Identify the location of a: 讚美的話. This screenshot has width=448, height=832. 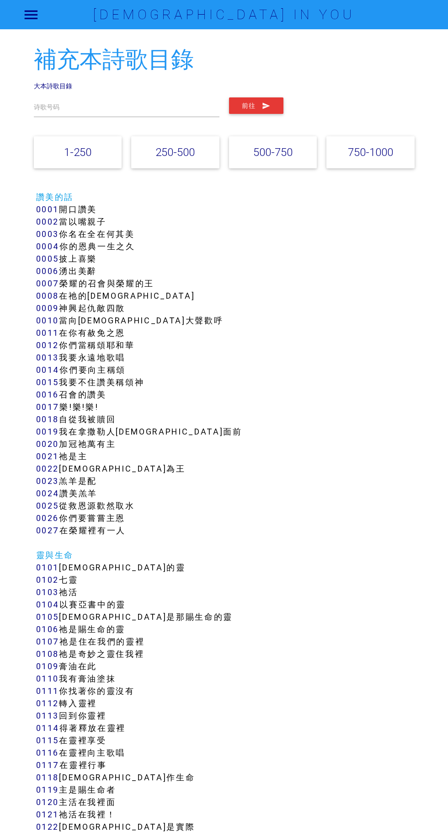
(55, 197).